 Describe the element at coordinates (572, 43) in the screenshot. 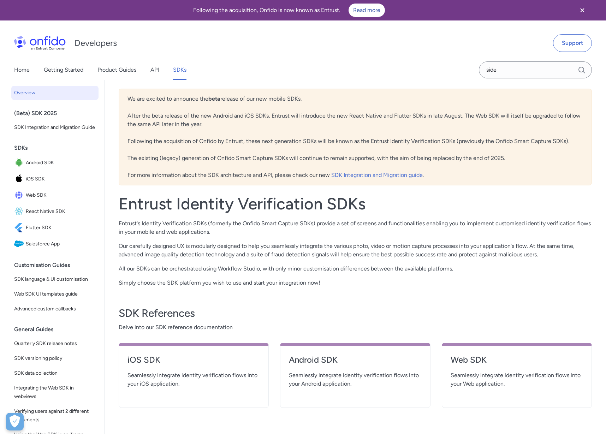

I see `a: Support` at that location.